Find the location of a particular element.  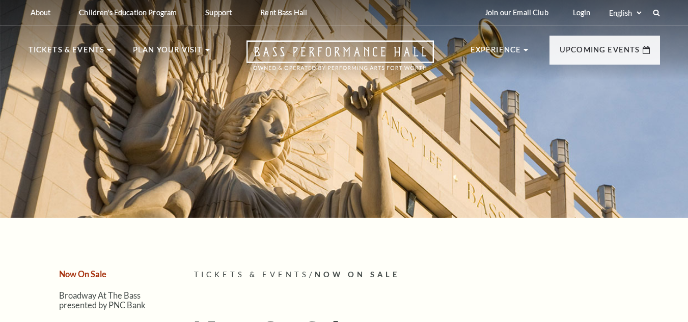

p: About is located at coordinates (41, 12).